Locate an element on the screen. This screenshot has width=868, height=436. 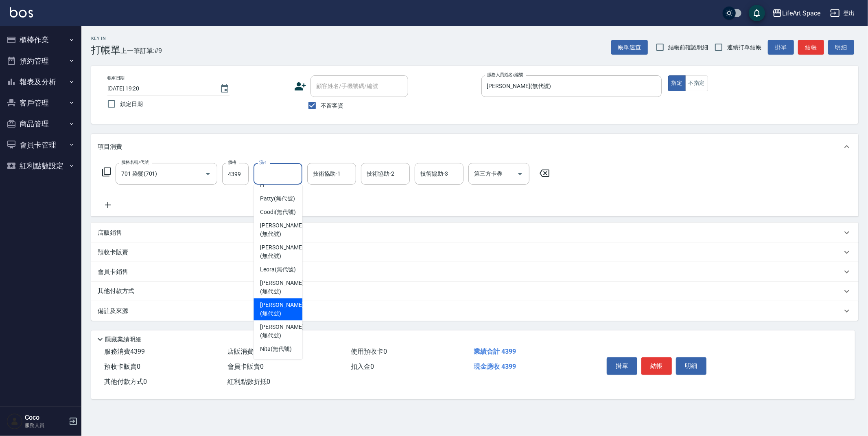
button: 客戶管理 is located at coordinates (41, 103).